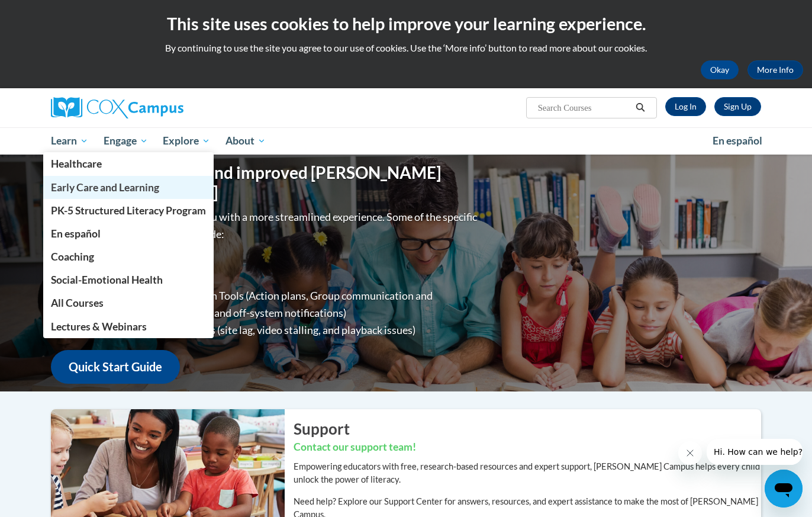 The height and width of the screenshot is (517, 812). I want to click on p: Overall, we are proud to provide you with a more streamlined experience. Some of the specific cha..., so click(265, 225).